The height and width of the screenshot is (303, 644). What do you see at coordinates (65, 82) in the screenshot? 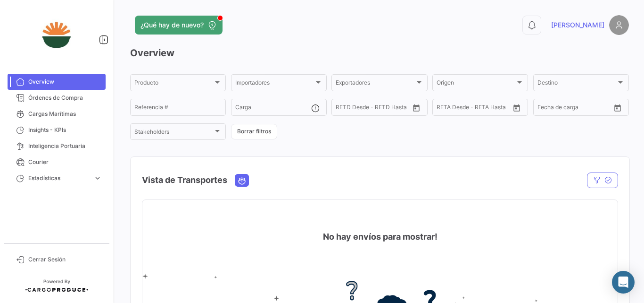
I see `span: Overview` at bounding box center [65, 82].